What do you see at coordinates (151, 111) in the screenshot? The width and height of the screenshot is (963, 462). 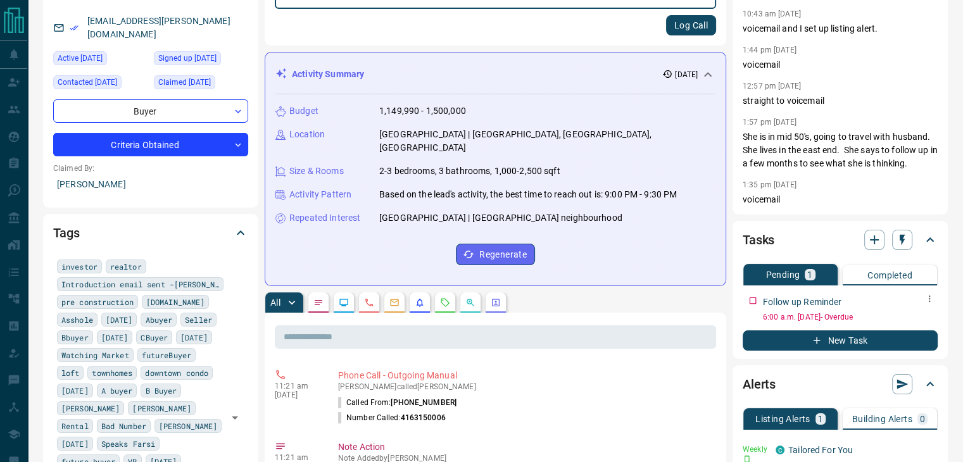 I see `div: Buyer` at bounding box center [151, 111].